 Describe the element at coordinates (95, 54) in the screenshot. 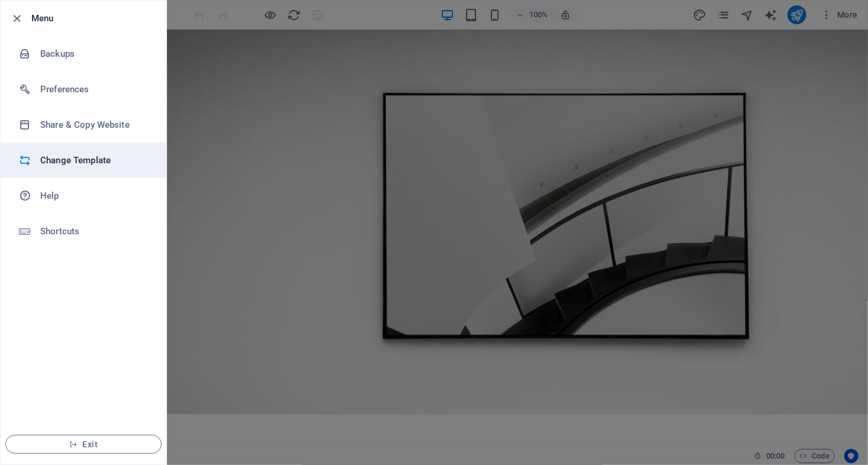

I see `h6: Backups` at that location.